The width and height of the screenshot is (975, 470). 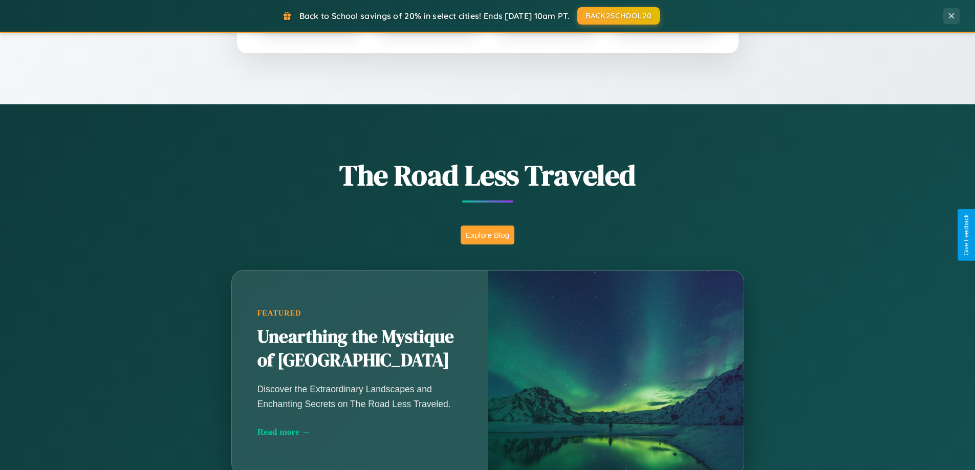 What do you see at coordinates (618, 16) in the screenshot?
I see `button: BACK2SCHOOL20` at bounding box center [618, 16].